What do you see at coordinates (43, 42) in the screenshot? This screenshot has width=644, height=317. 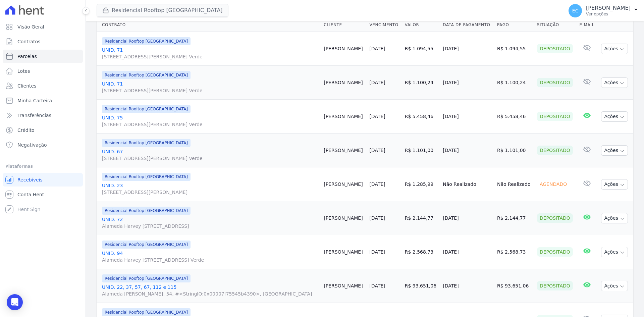 I see `a: Contratos` at bounding box center [43, 42].